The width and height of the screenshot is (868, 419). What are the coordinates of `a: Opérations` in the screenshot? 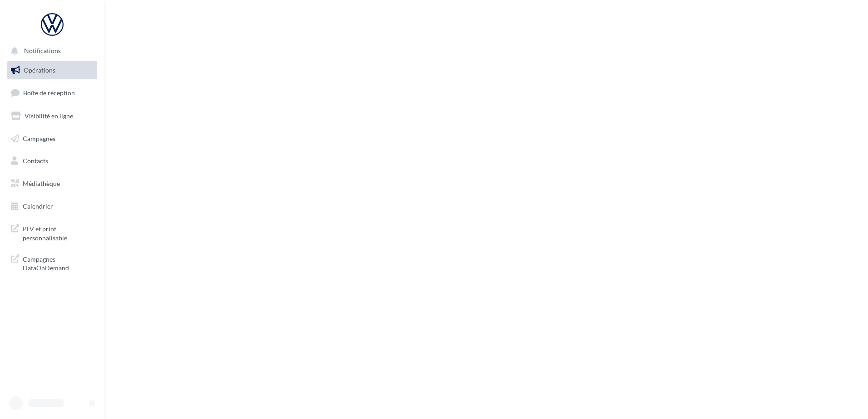 It's located at (52, 70).